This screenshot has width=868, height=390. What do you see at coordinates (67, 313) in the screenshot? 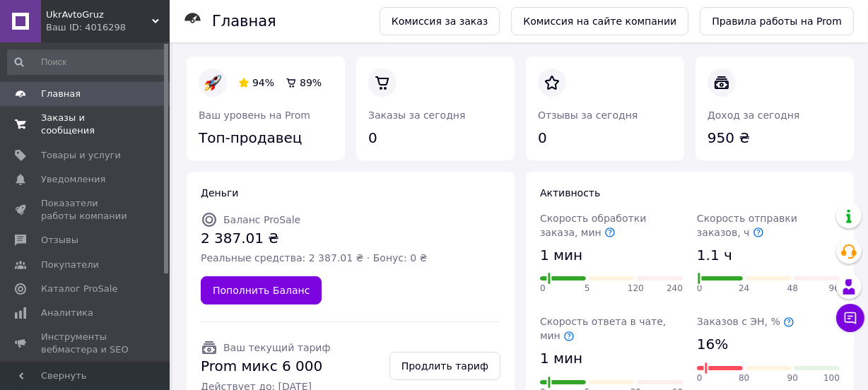
I see `span: Аналитика` at bounding box center [67, 313].